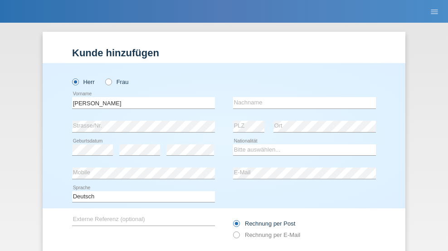 Image resolution: width=448 pixels, height=251 pixels. What do you see at coordinates (108, 81) in the screenshot?
I see `input: Frau` at bounding box center [108, 81].